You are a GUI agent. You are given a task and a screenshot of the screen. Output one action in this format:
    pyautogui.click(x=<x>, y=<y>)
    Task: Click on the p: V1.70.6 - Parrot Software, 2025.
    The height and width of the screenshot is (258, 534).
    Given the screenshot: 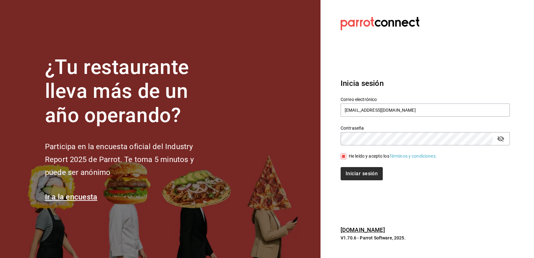 What is the action you would take?
    pyautogui.click(x=425, y=238)
    